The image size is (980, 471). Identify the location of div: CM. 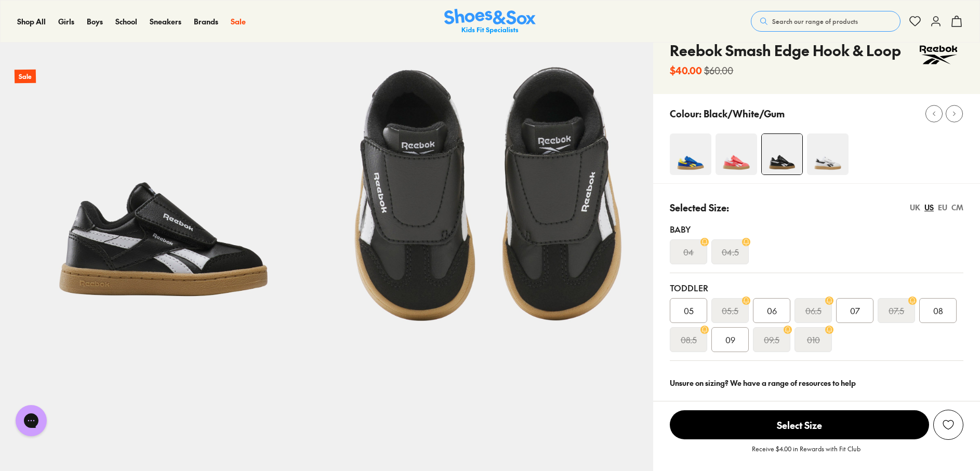
(958, 207).